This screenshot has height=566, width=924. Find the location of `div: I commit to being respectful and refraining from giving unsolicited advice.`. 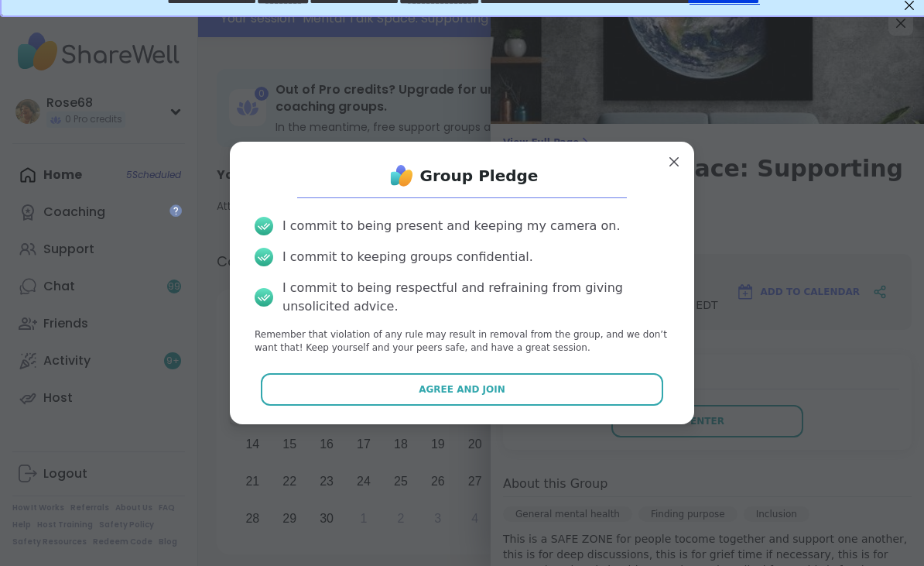

div: I commit to being respectful and refraining from giving unsolicited advice. is located at coordinates (475, 297).